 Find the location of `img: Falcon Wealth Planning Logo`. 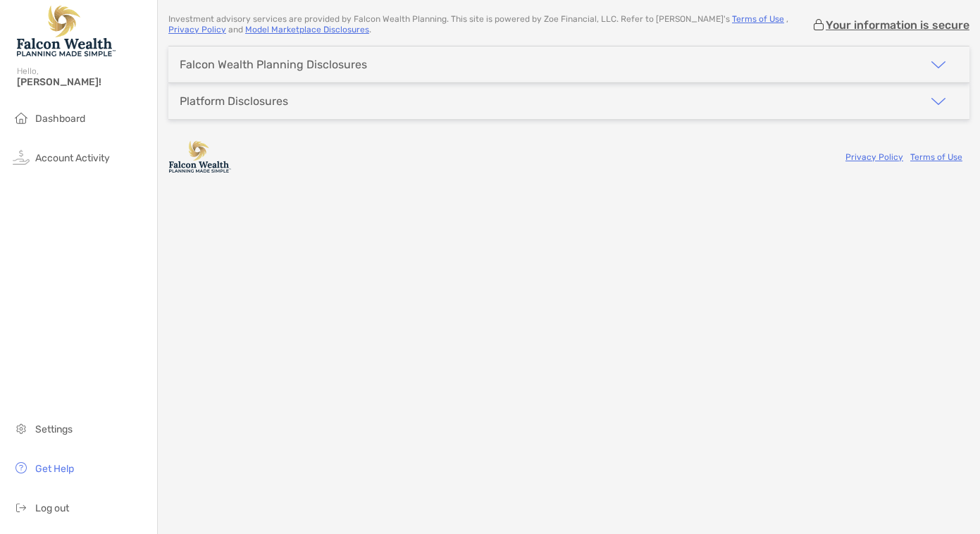

img: Falcon Wealth Planning Logo is located at coordinates (66, 31).